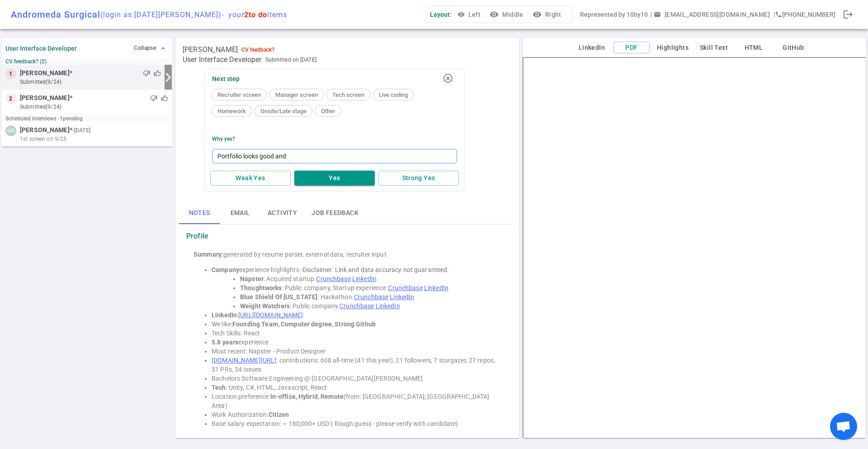  What do you see at coordinates (223, 139) in the screenshot?
I see `div: Why Yes?` at bounding box center [223, 139].